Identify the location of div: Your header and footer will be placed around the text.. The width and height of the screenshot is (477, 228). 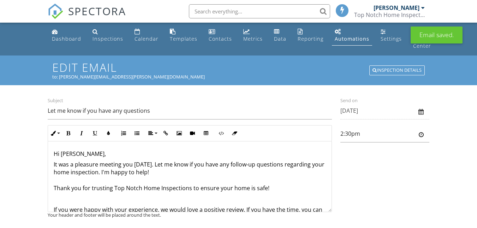
(189, 215).